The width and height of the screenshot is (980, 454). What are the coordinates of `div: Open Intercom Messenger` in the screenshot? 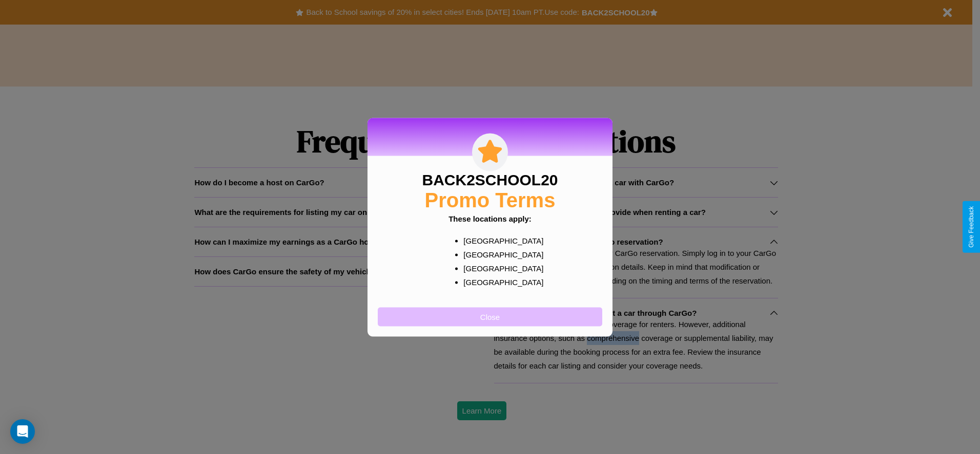 It's located at (22, 432).